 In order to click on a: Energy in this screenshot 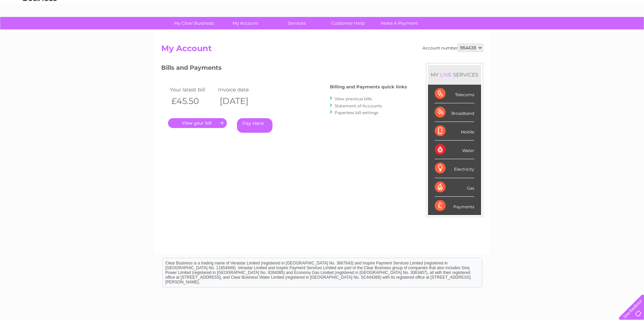, I will do `click(550, 31)`.